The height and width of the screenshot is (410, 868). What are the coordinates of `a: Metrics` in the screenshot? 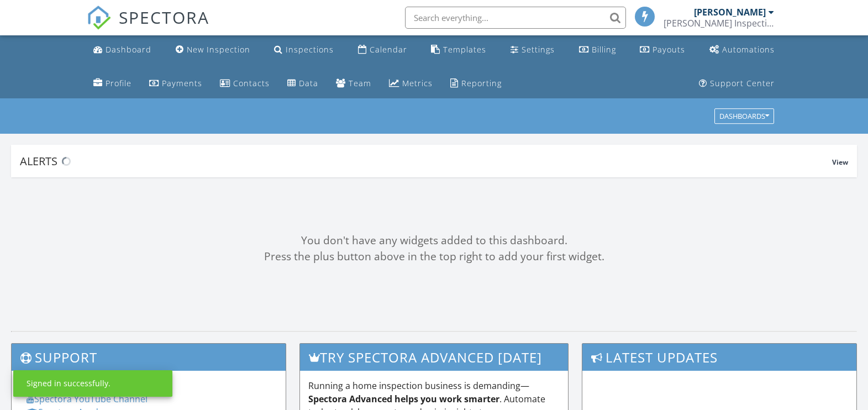 It's located at (411, 83).